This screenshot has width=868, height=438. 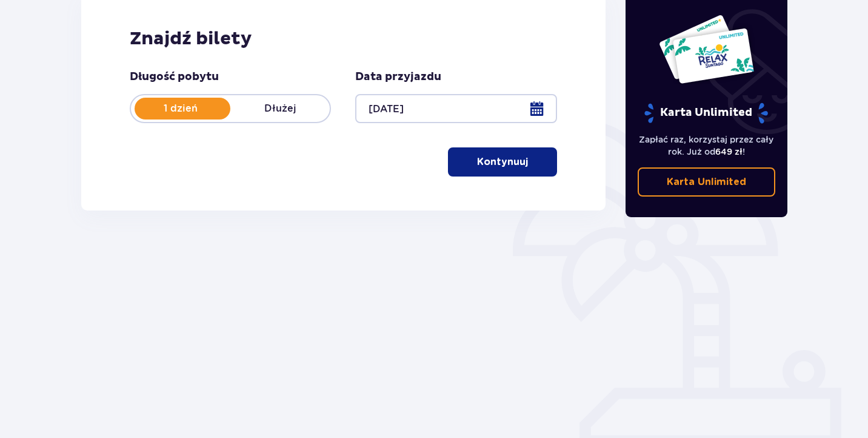 What do you see at coordinates (343, 39) in the screenshot?
I see `h2: Znajdź bilety` at bounding box center [343, 39].